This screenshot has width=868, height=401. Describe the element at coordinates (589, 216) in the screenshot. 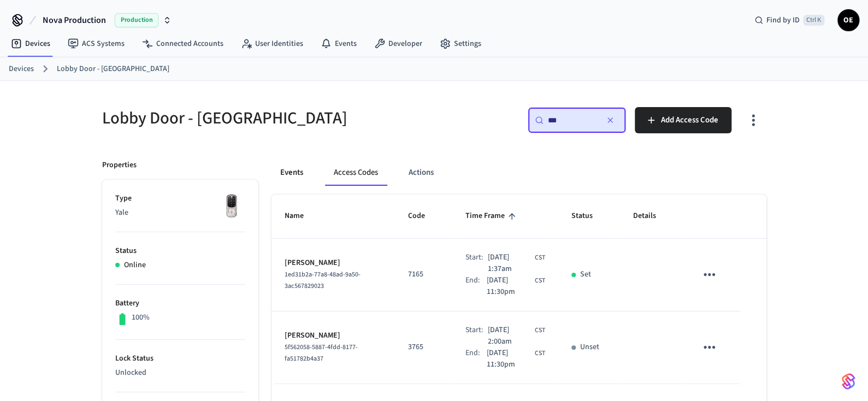

I see `span: Status` at that location.